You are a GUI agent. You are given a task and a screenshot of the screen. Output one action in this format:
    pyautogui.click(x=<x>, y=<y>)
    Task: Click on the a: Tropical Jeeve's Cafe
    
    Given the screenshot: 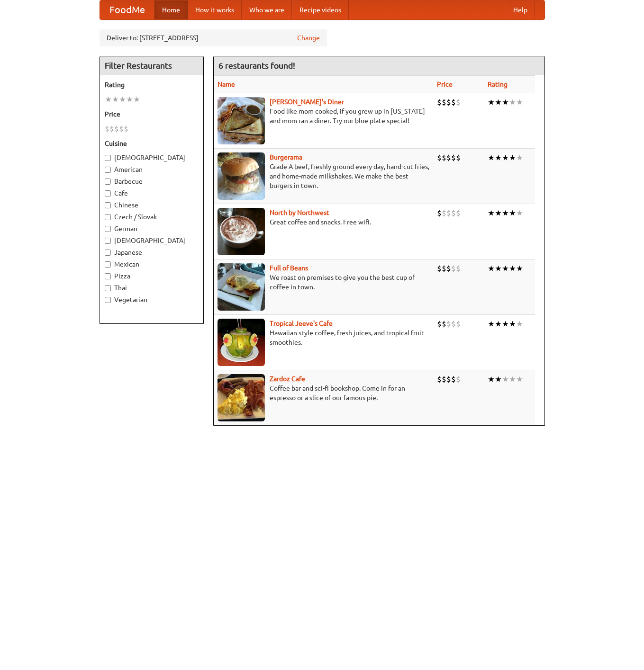 What is the action you would take?
    pyautogui.click(x=301, y=324)
    